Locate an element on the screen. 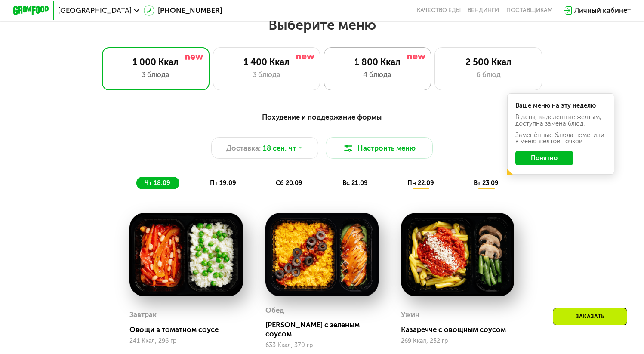  div: 4 блюда is located at coordinates (377, 74).